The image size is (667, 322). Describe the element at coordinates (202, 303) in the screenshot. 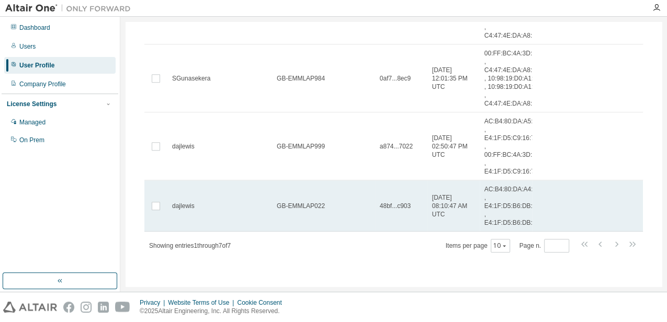

I see `div: Website Terms of Use` at that location.